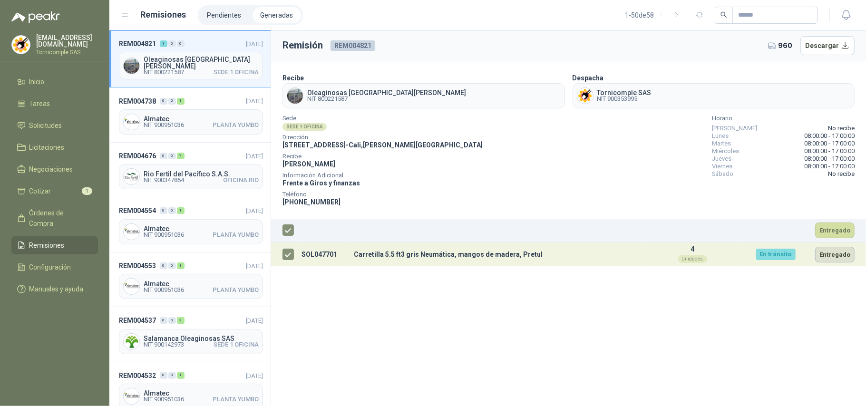  I want to click on span: Órdenes de Compra, so click(59, 218).